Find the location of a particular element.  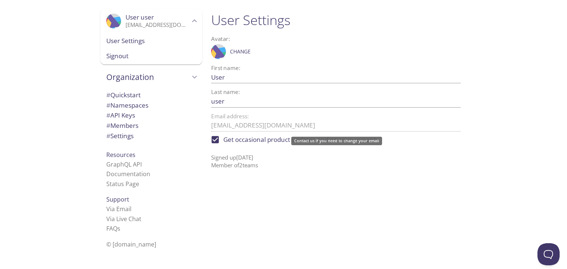

a: Documentation is located at coordinates (128, 174).